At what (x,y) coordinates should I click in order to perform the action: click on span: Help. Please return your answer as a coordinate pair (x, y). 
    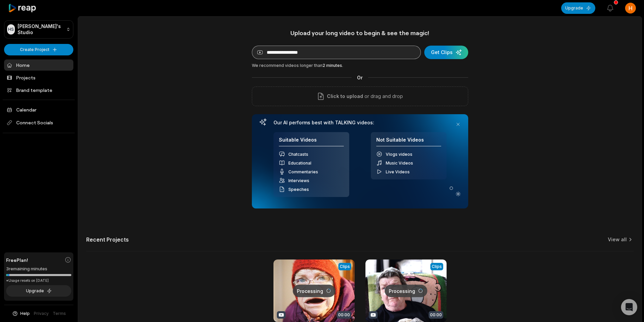
    Looking at the image, I should click on (25, 314).